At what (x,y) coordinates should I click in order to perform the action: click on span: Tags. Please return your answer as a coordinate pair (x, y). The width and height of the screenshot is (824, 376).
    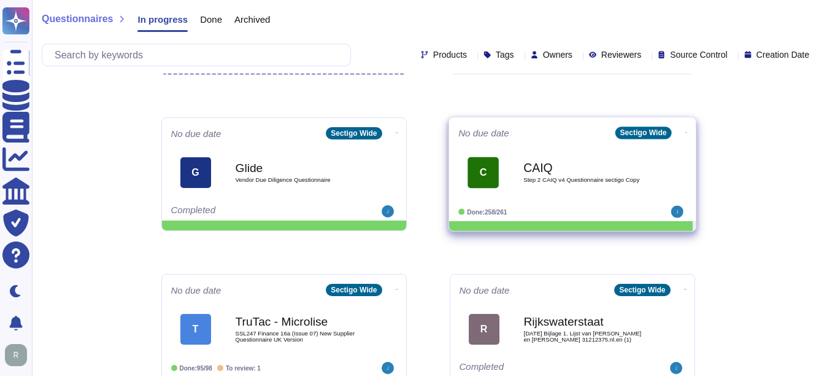
    Looking at the image, I should click on (505, 55).